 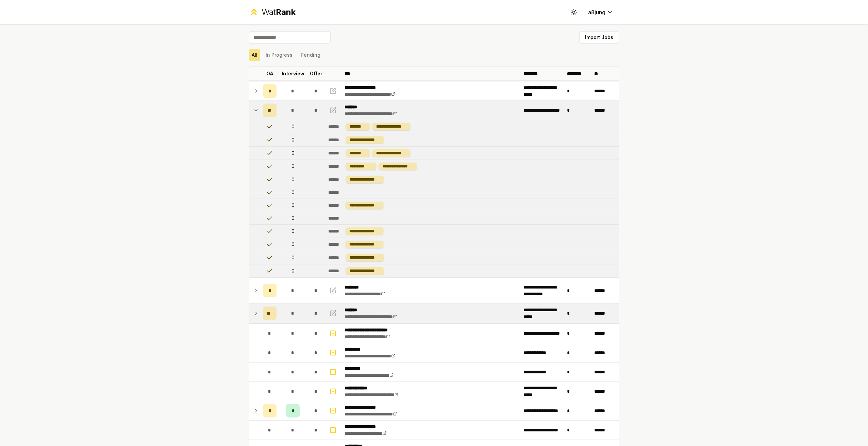 I want to click on button: a8jung, so click(x=601, y=12).